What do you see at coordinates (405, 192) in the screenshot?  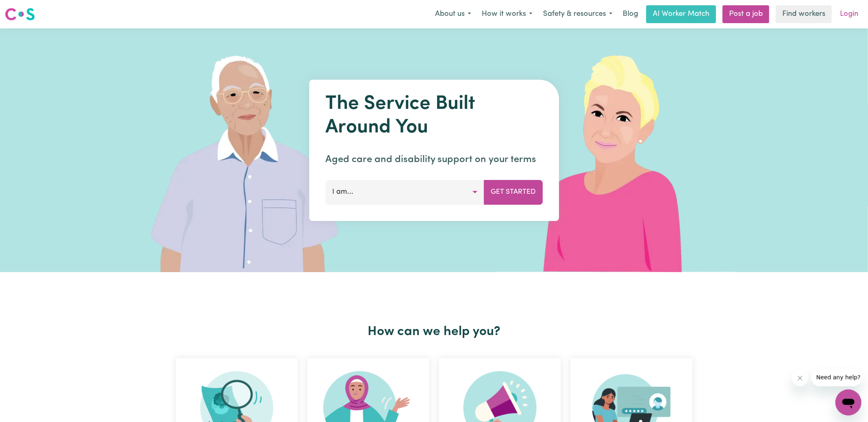 I see `button: I am...` at bounding box center [405, 192].